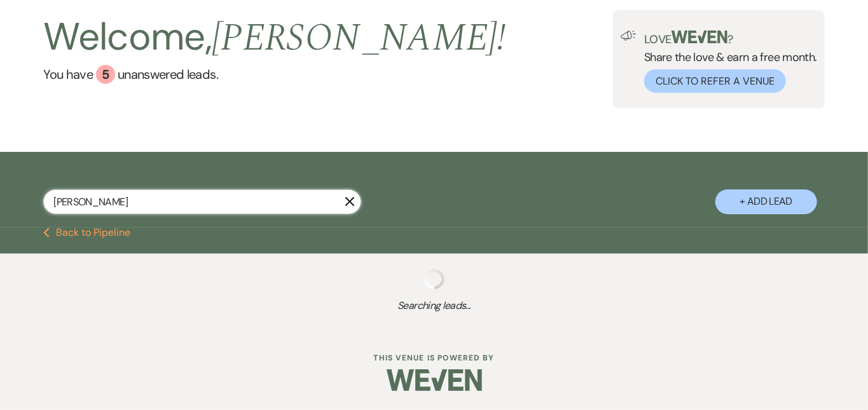  What do you see at coordinates (275, 38) in the screenshot?
I see `h2: Welcome,` at bounding box center [275, 38].